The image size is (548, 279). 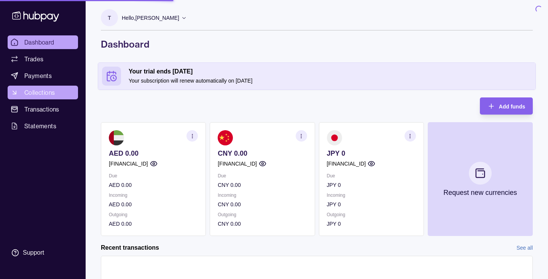 What do you see at coordinates (130, 248) in the screenshot?
I see `h2: Recent transactions` at bounding box center [130, 248].